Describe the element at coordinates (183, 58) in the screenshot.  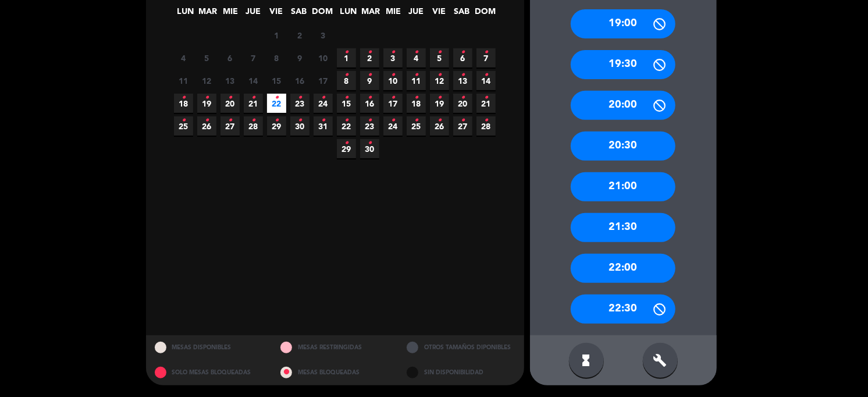
I see `span: 4` at that location.